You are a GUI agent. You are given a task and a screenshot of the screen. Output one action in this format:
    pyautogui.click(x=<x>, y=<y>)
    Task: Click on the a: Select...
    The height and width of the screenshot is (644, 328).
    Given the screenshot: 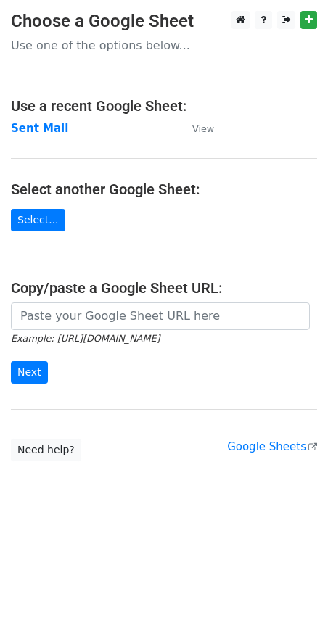 What is the action you would take?
    pyautogui.click(x=38, y=220)
    